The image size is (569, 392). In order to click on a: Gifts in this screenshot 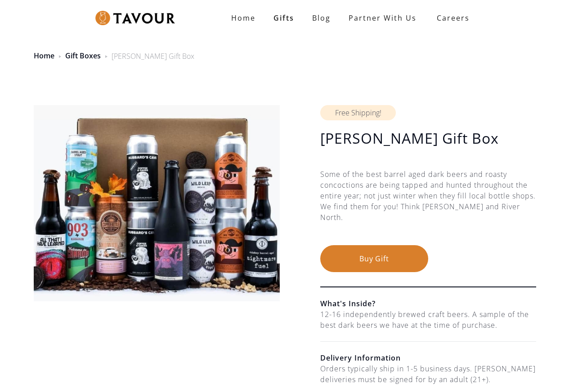, I will do `click(284, 18)`.